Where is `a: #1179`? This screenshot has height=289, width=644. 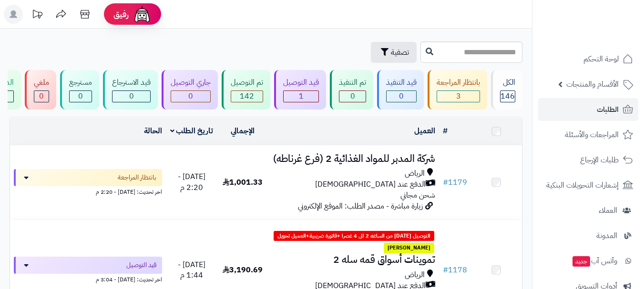 a: #1179 is located at coordinates (455, 183).